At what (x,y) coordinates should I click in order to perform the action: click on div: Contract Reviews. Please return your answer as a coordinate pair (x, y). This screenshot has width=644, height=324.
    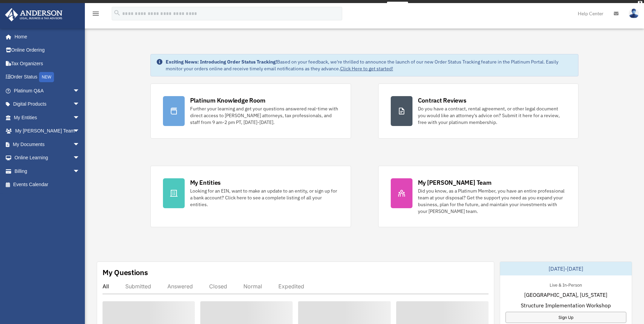
    Looking at the image, I should click on (442, 100).